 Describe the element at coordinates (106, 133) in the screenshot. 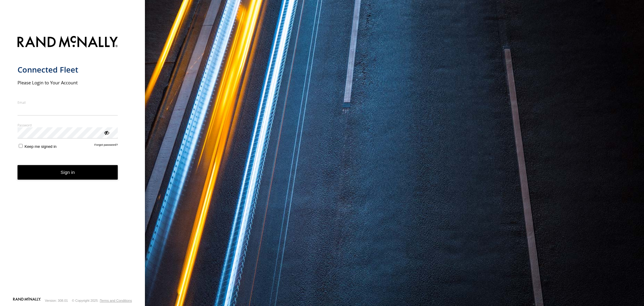

I see `div: ViewPassword` at that location.